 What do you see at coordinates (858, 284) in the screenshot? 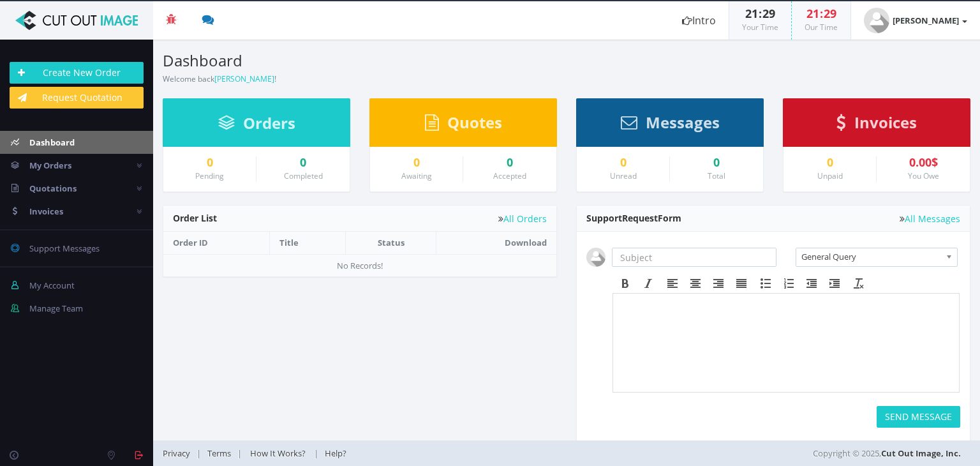
I see `div: Clear formatting` at bounding box center [858, 284].